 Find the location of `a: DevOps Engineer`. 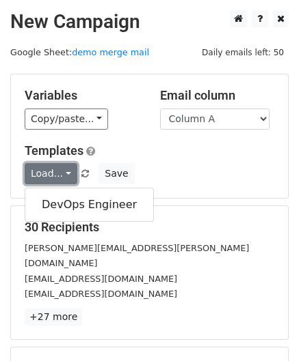

a: DevOps Engineer is located at coordinates (89, 205).